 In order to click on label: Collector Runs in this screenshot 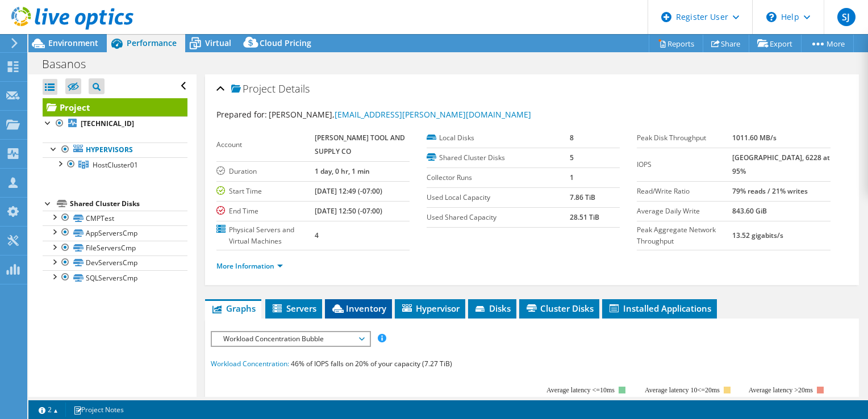, I will do `click(498, 178)`.